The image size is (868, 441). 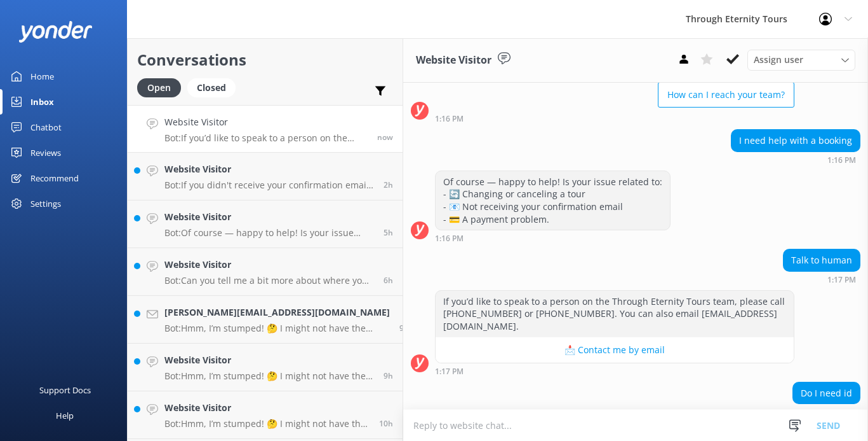 What do you see at coordinates (726, 95) in the screenshot?
I see `button: How can I reach your team?` at bounding box center [726, 95].